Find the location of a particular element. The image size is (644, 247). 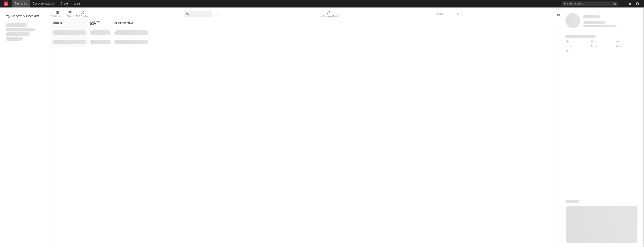

a: Some Artist is located at coordinates (591, 17).